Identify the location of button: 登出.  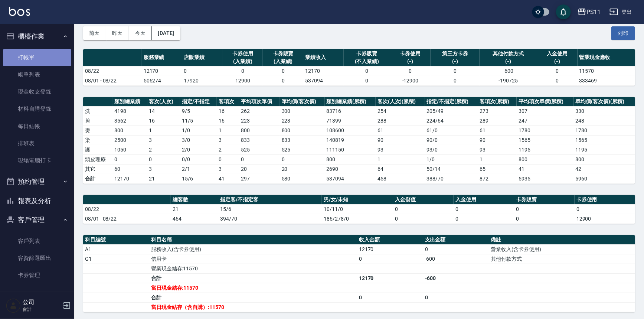
(620, 12).